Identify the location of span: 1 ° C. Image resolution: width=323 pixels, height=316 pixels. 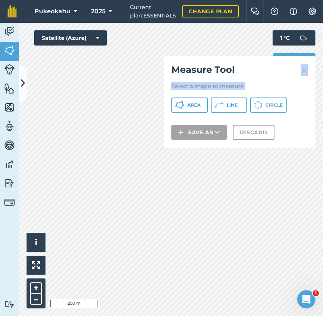
(285, 38).